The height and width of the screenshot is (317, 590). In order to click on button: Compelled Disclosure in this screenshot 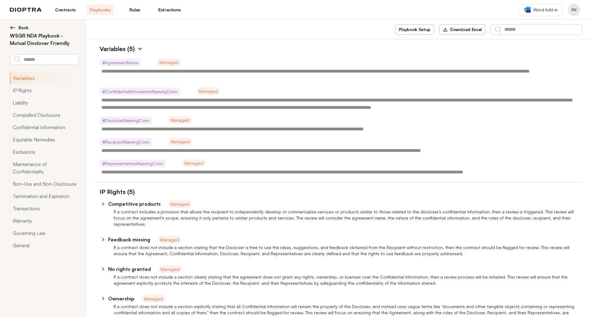, I will do `click(44, 115)`.